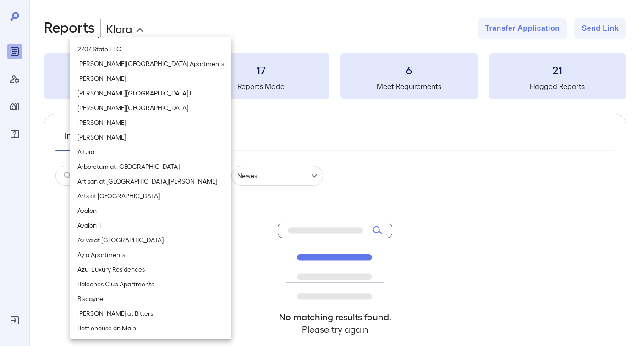 This screenshot has height=346, width=637. What do you see at coordinates (151, 49) in the screenshot?
I see `li: 2707 State LLC` at bounding box center [151, 49].